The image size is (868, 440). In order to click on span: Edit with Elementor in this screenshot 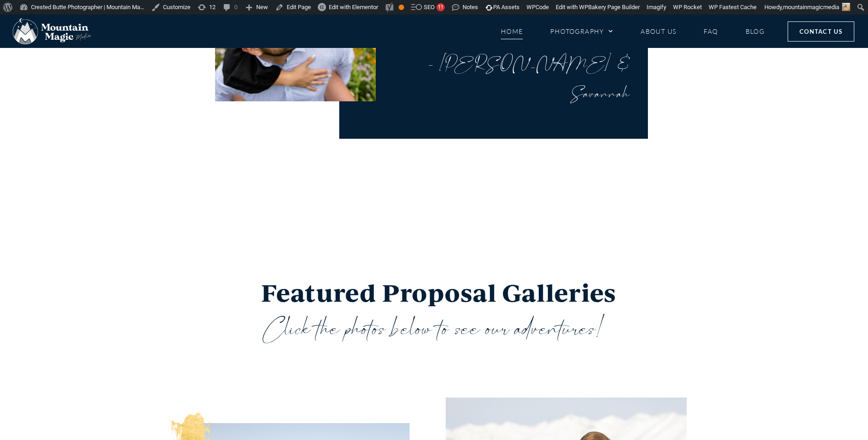, I will do `click(353, 7)`.